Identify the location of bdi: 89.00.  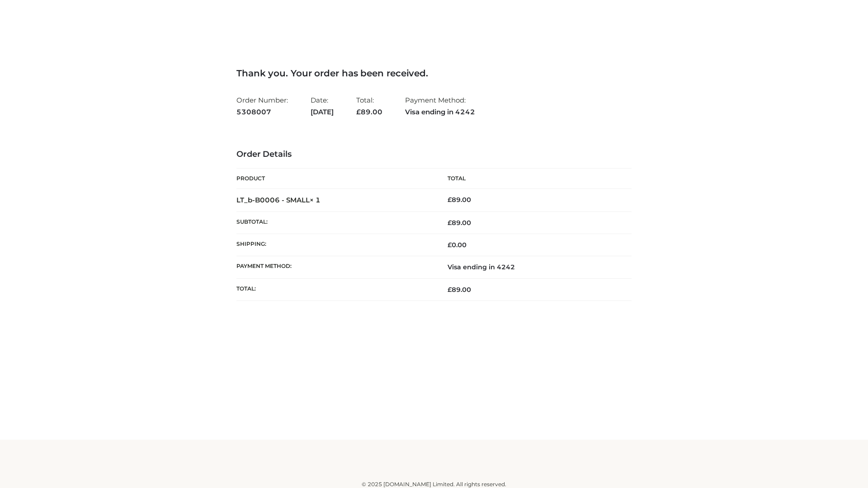
(459, 199).